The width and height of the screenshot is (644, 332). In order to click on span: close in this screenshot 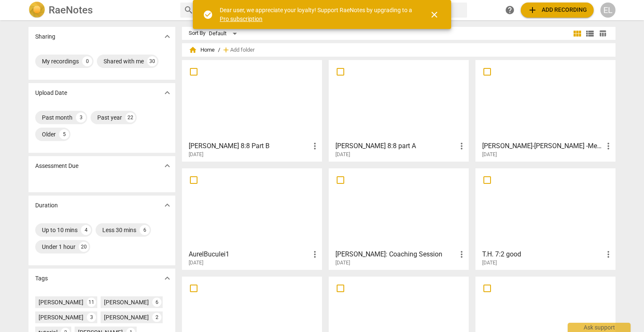, I will do `click(434, 15)`.